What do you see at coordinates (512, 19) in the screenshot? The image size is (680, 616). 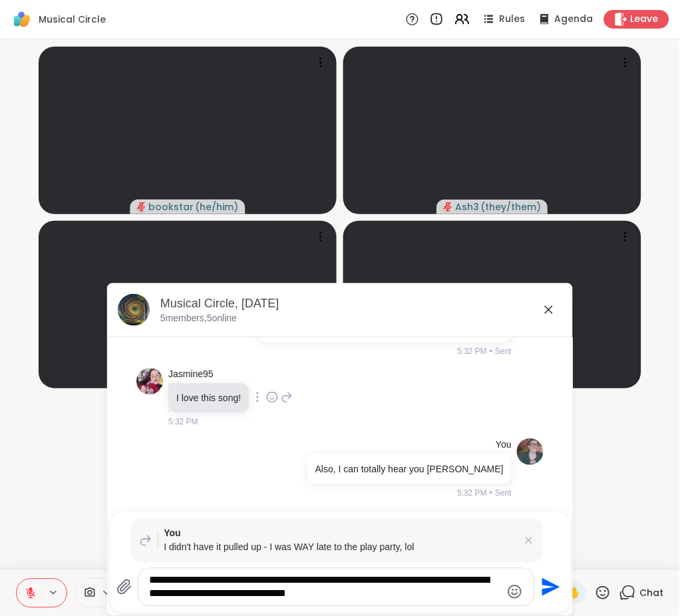 I see `span: Rules` at bounding box center [512, 19].